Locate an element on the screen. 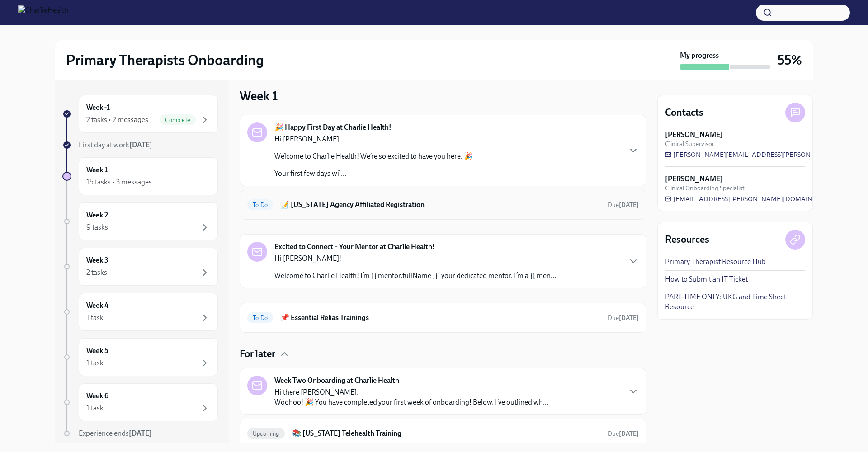 The width and height of the screenshot is (868, 452). h6: Week 4 is located at coordinates (97, 306).